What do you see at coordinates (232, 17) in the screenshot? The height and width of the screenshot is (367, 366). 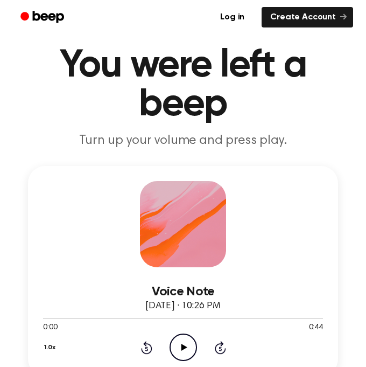 I see `a: Log in` at bounding box center [232, 17].